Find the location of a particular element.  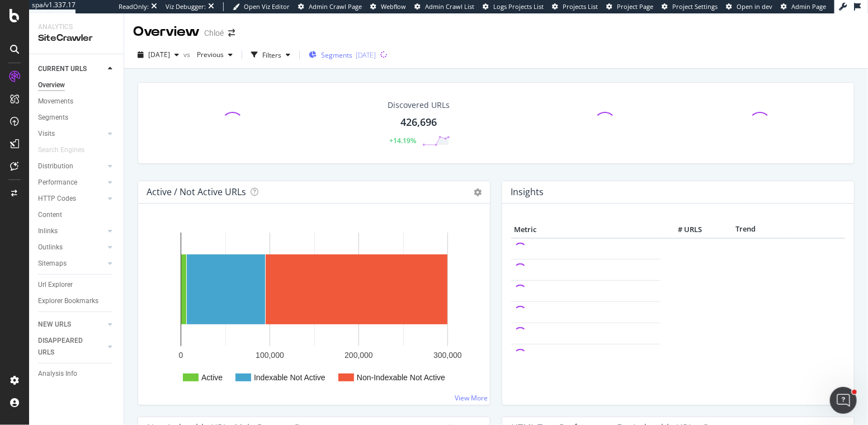

a: HTTP Codes is located at coordinates (71, 198).